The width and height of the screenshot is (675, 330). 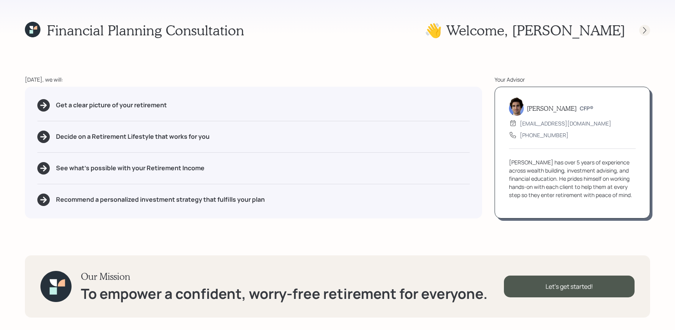 I want to click on img: harrison-schaefer-headshot-2.png, so click(x=516, y=107).